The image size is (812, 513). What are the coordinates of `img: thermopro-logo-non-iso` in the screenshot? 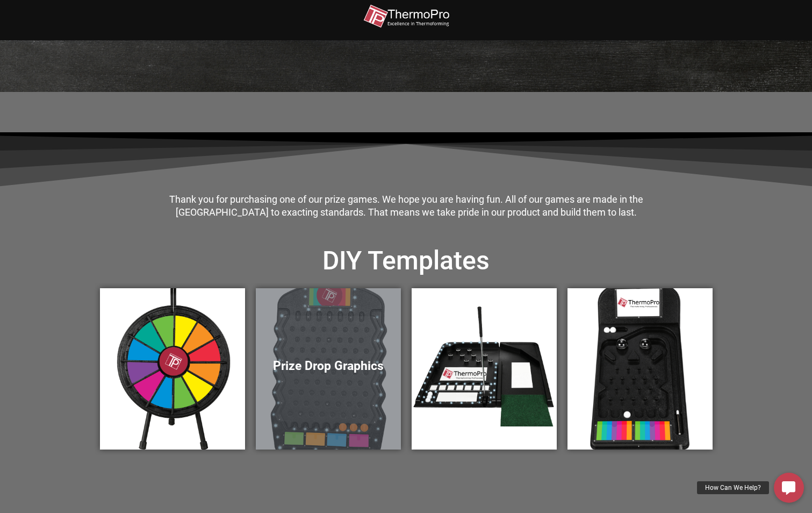 It's located at (406, 16).